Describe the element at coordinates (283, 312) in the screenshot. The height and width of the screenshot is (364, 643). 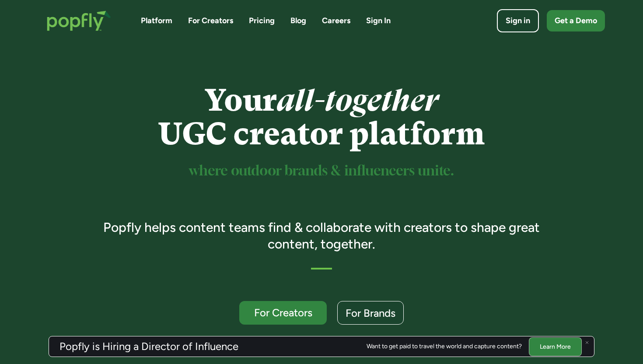
I see `div: For Creators` at that location.